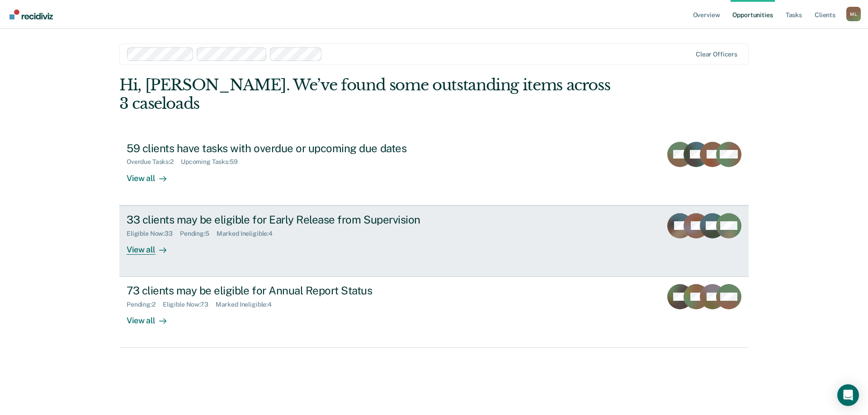  I want to click on div: Upcoming Tasks : 59, so click(213, 162).